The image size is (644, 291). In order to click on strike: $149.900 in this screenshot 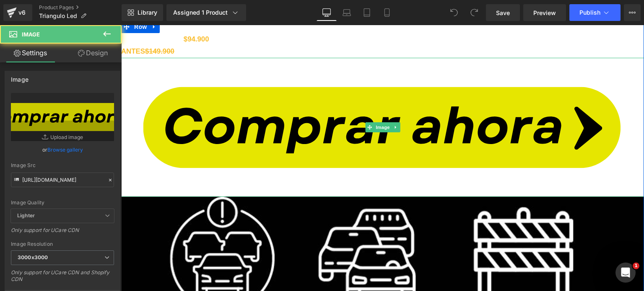, I will do `click(39, 26)`.